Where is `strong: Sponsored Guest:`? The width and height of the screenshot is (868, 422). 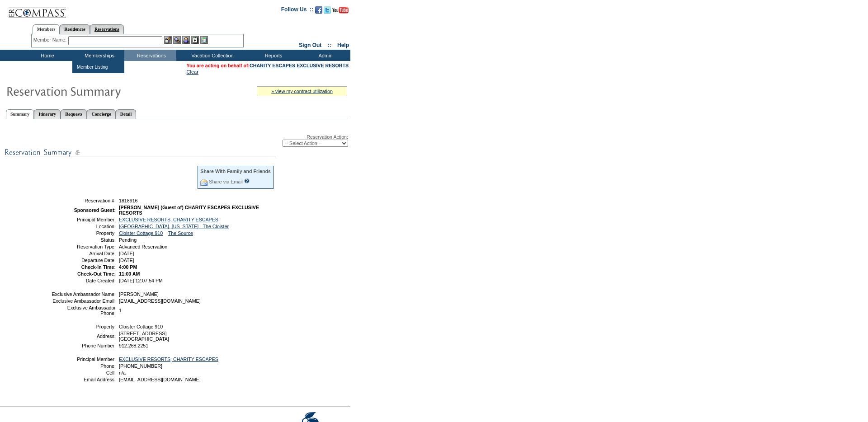
strong: Sponsored Guest: is located at coordinates (95, 210).